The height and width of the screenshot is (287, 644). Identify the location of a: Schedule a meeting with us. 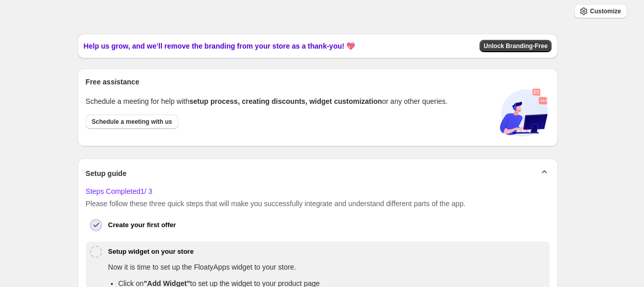
(132, 122).